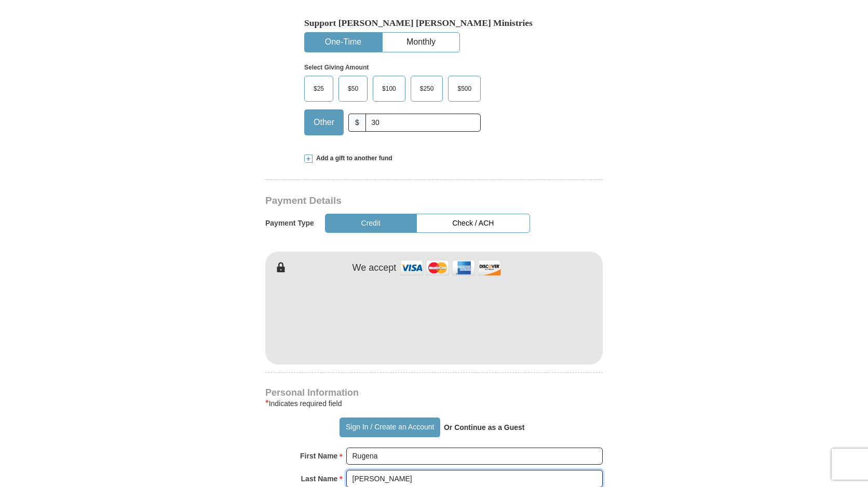 This screenshot has width=868, height=487. I want to click on button: Monthly, so click(421, 42).